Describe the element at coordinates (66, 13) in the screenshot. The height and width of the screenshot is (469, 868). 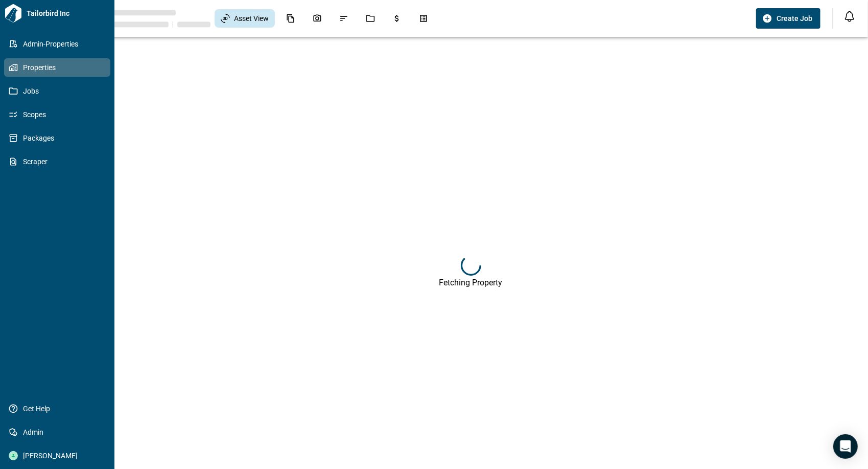
I see `span: Tailorbird Inc` at that location.